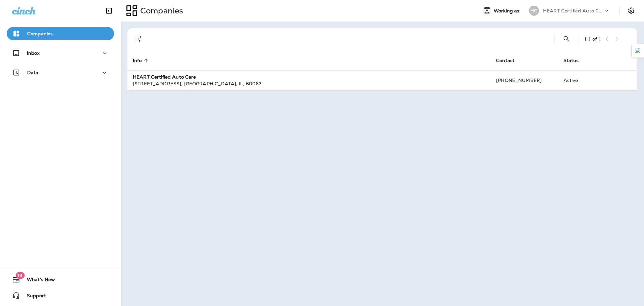 Image resolution: width=644 pixels, height=306 pixels. I want to click on td: Active, so click(580, 80).